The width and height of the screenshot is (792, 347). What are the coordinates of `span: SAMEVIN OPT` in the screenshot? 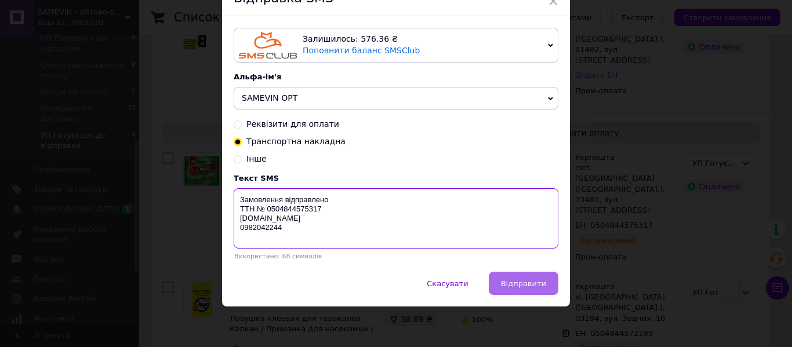 It's located at (270, 98).